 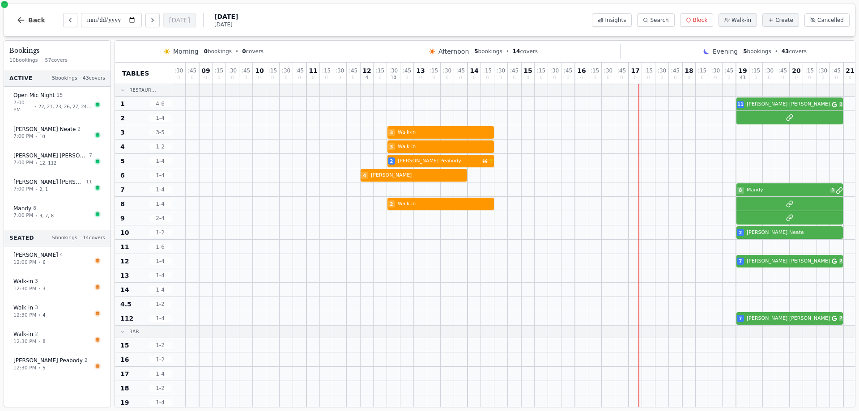 I want to click on span: 17, so click(x=635, y=71).